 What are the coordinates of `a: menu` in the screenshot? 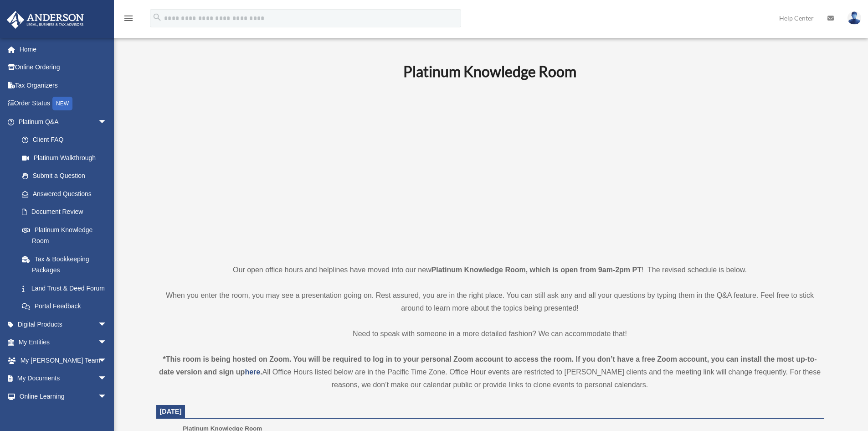 It's located at (128, 20).